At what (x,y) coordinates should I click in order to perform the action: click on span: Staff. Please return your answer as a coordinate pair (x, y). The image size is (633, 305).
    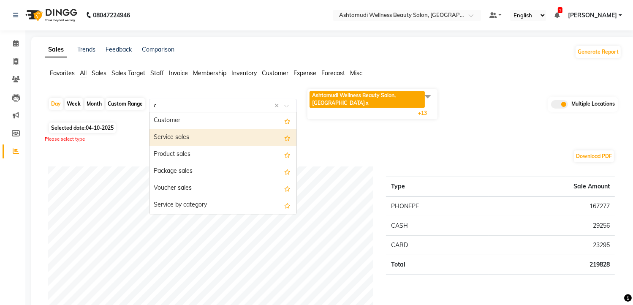
    Looking at the image, I should click on (157, 73).